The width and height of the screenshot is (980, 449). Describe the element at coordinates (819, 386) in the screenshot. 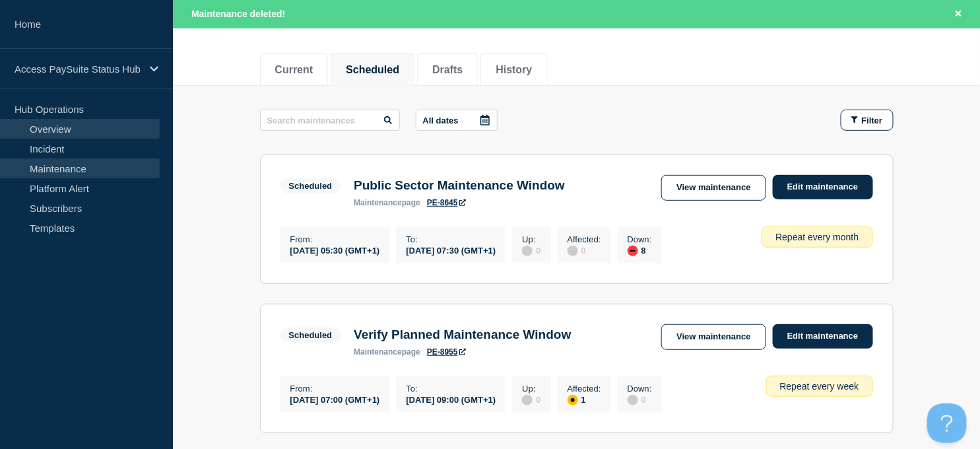

I see `div: Repeat every week` at that location.